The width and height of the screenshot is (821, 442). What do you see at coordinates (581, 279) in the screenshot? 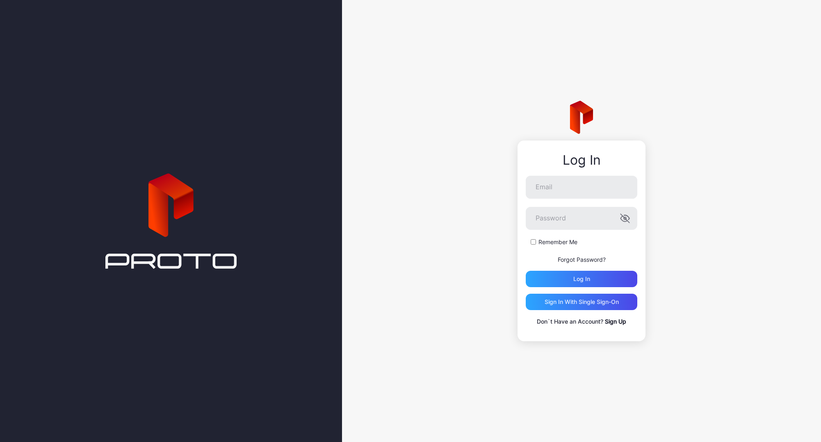
I see `div: Log in` at bounding box center [581, 279].